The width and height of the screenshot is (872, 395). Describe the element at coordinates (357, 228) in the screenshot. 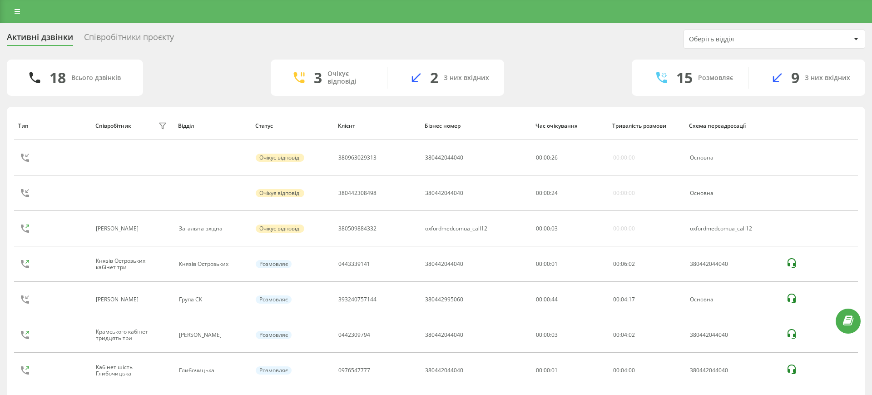

I see `div: 380509884332` at that location.